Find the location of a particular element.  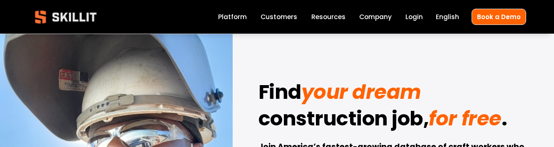

img: Skillit is located at coordinates (66, 17).